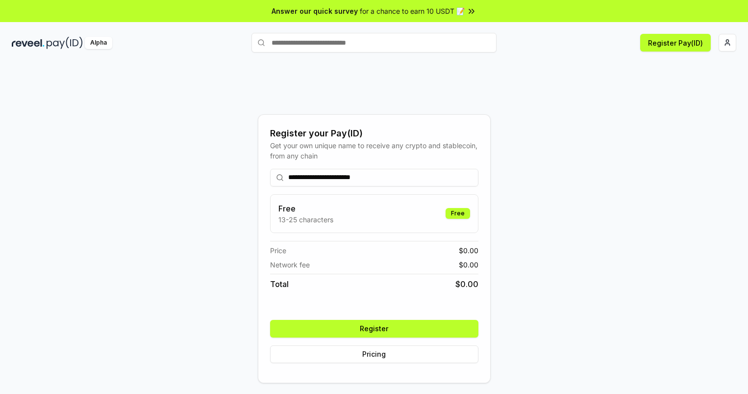 The width and height of the screenshot is (748, 394). Describe the element at coordinates (458, 213) in the screenshot. I see `div: Free` at that location.